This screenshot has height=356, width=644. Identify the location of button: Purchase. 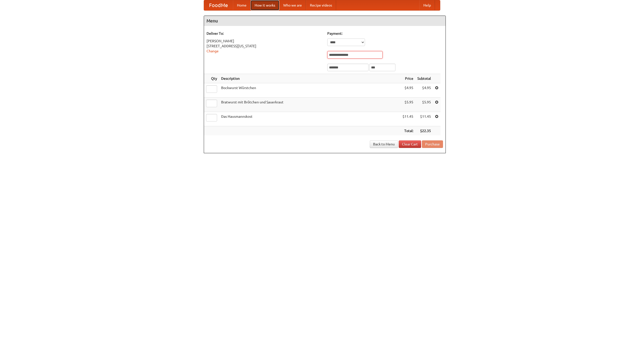
(432, 144).